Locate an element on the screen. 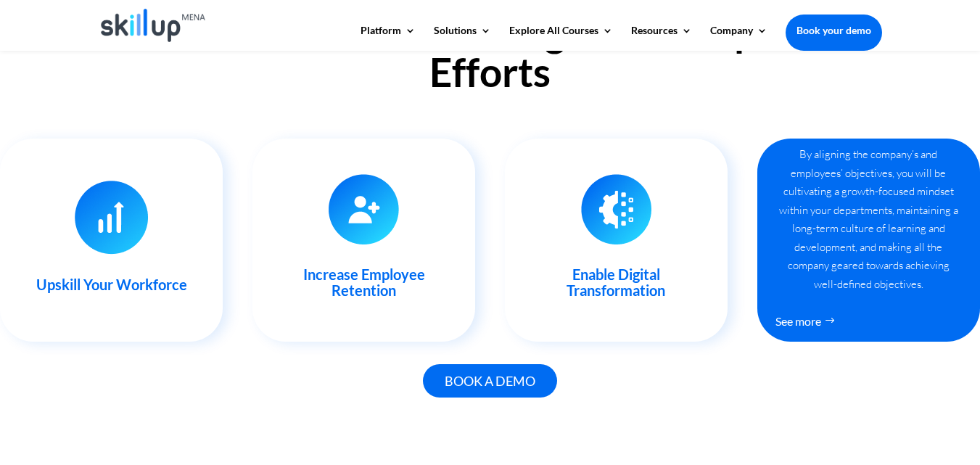 The height and width of the screenshot is (465, 980). div: Chat Widget is located at coordinates (944, 431).